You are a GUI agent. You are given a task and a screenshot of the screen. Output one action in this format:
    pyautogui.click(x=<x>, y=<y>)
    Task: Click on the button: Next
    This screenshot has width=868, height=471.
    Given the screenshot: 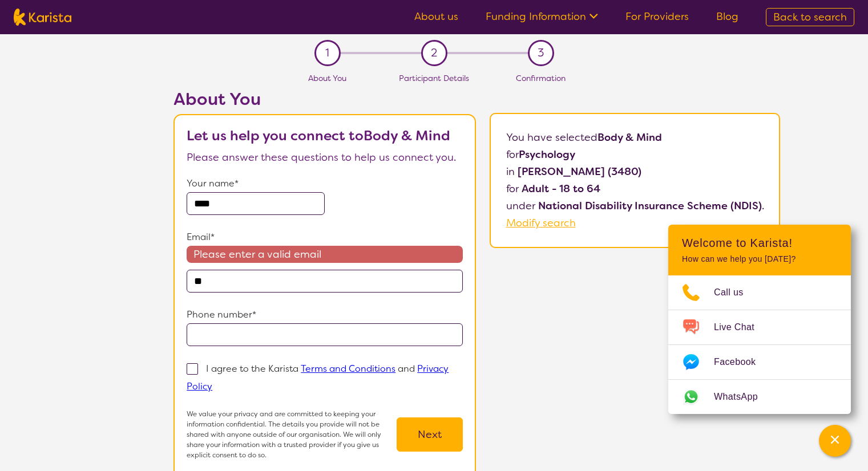 What is the action you would take?
    pyautogui.click(x=430, y=435)
    